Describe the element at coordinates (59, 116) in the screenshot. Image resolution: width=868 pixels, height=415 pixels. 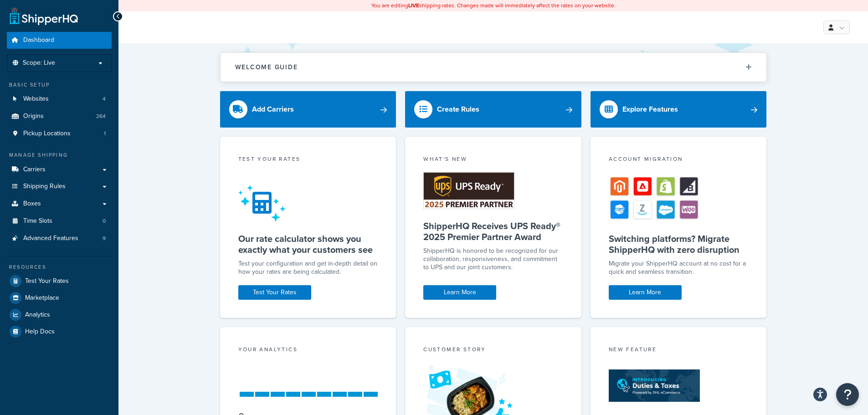
I see `li: Origins` at that location.